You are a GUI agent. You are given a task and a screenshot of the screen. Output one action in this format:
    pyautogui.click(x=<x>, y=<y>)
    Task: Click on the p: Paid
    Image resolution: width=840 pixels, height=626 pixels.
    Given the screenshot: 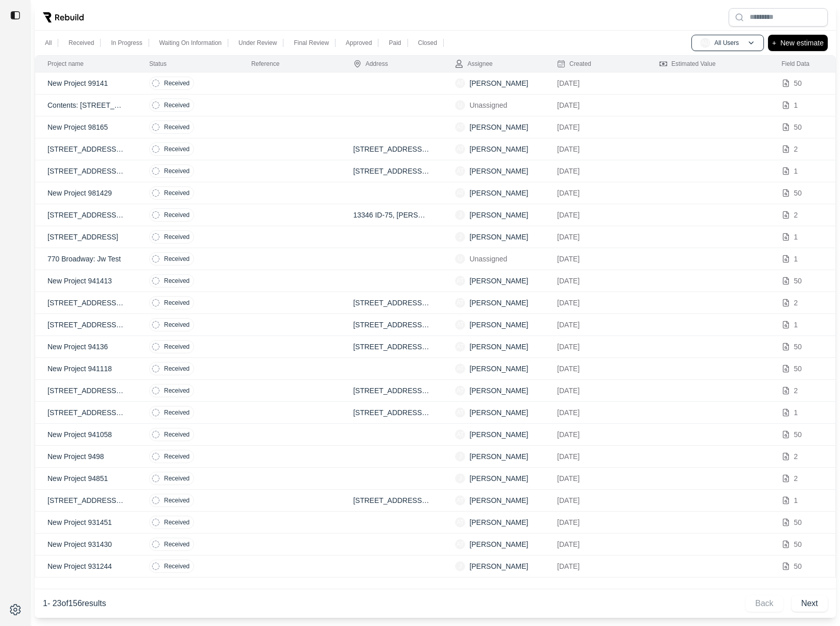 What is the action you would take?
    pyautogui.click(x=395, y=43)
    